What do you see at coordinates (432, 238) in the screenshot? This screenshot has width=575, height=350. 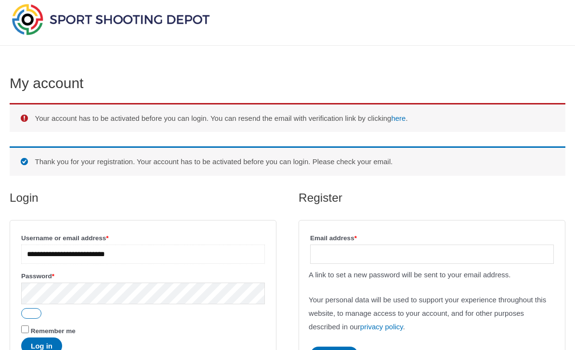 I see `label: Email address` at bounding box center [432, 238].